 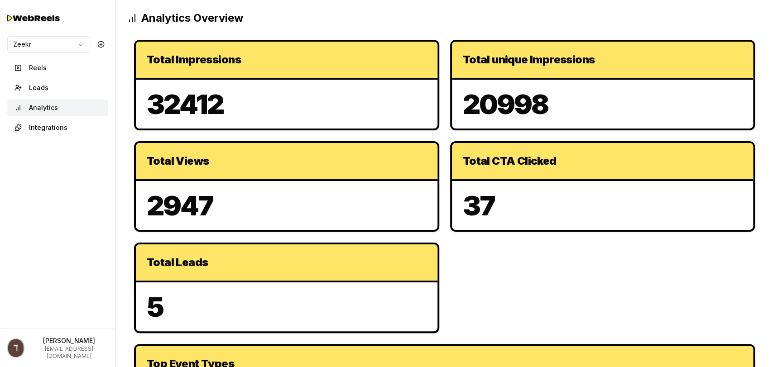 I want to click on button: Analytics, so click(x=58, y=108).